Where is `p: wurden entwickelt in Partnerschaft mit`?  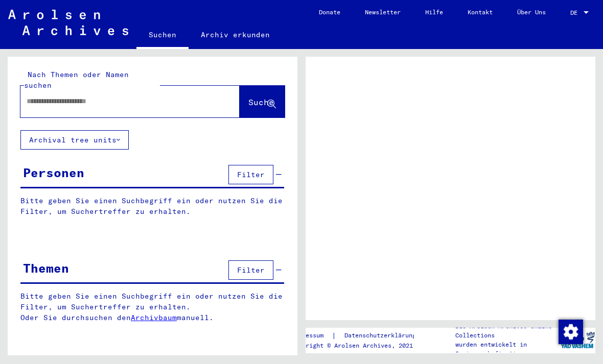 p: wurden entwickelt in Partnerschaft mit is located at coordinates (507, 350).